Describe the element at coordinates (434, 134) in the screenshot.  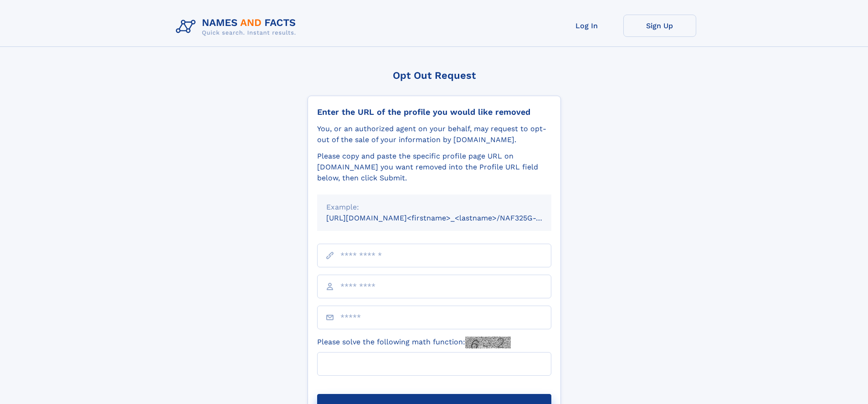
I see `div: You, or an authorized agent on your behalf, may request to opt-out of the sale of your informatio...` at that location.